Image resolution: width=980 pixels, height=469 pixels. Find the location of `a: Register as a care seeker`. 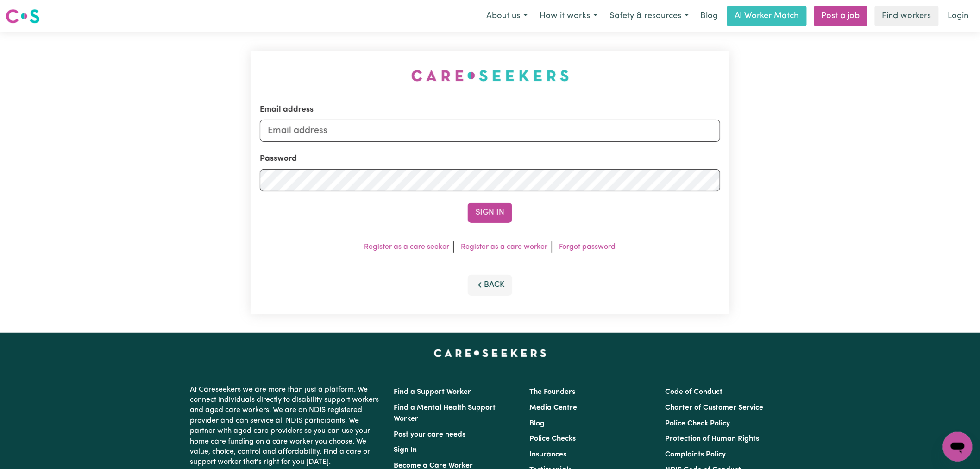

a: Register as a care seeker is located at coordinates (407, 247).